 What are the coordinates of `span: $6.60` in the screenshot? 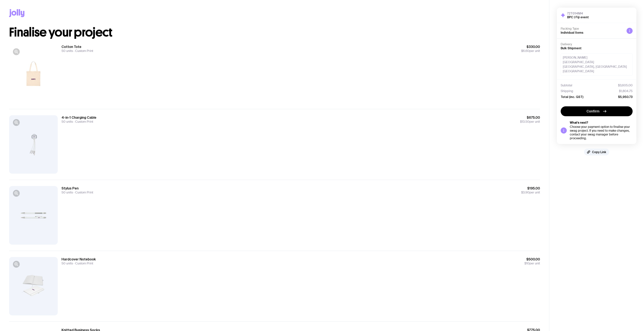 It's located at (525, 51).